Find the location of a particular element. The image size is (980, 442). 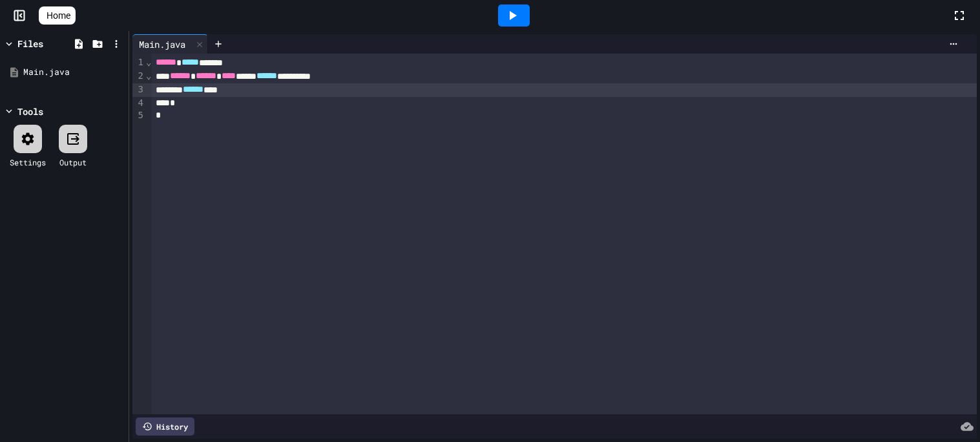

div: 1 is located at coordinates (139, 63).